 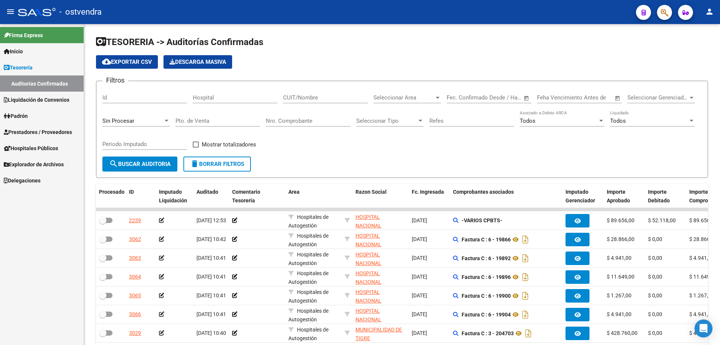 What do you see at coordinates (666, 196) in the screenshot?
I see `datatable-header-cell: Importe Debitado` at bounding box center [666, 196].